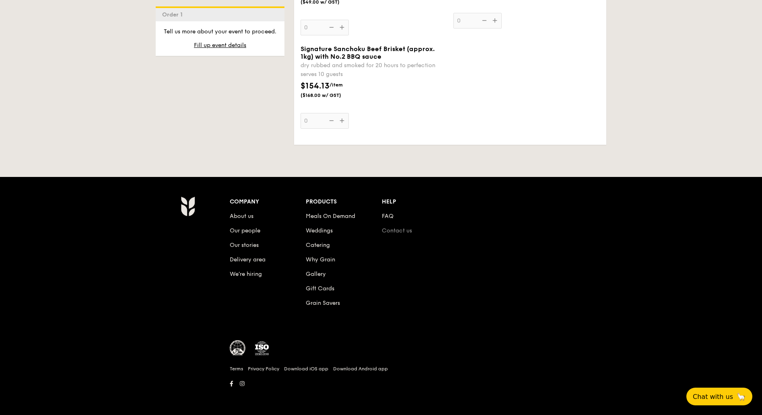  Describe the element at coordinates (320, 260) in the screenshot. I see `a: Why Grain` at that location.